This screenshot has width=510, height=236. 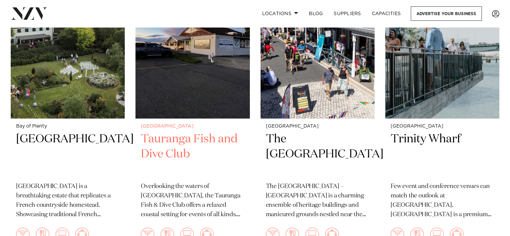 What do you see at coordinates (446, 13) in the screenshot?
I see `a: Advertise your business` at bounding box center [446, 13].